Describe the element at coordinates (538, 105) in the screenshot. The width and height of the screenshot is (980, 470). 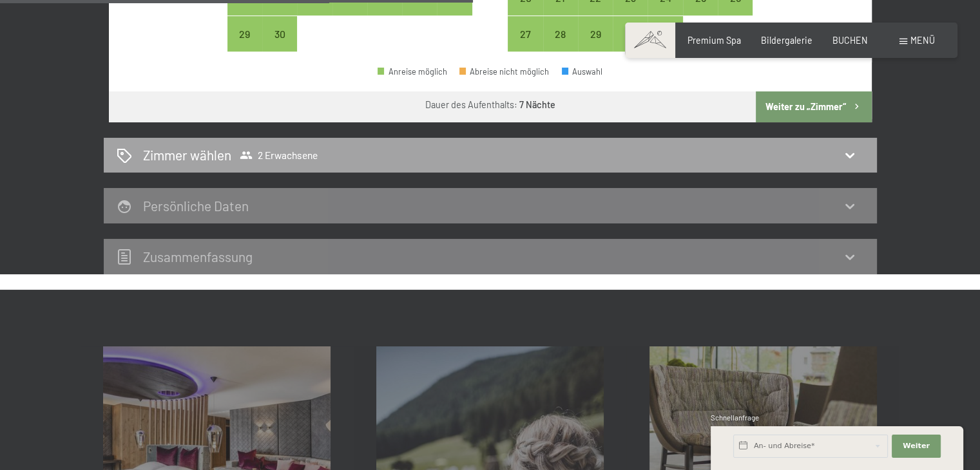
I see `b: 7 Nächte` at that location.